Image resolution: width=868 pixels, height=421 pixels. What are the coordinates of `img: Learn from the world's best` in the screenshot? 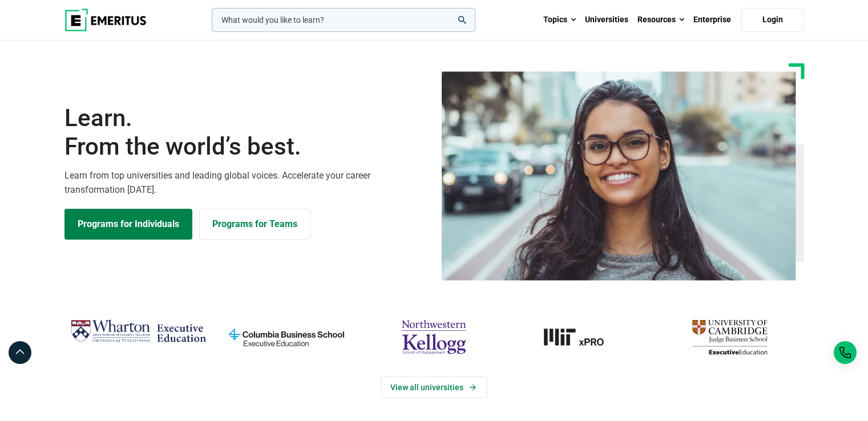 It's located at (618, 176).